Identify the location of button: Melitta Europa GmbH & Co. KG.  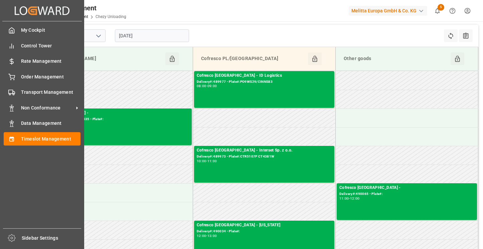
(389, 11).